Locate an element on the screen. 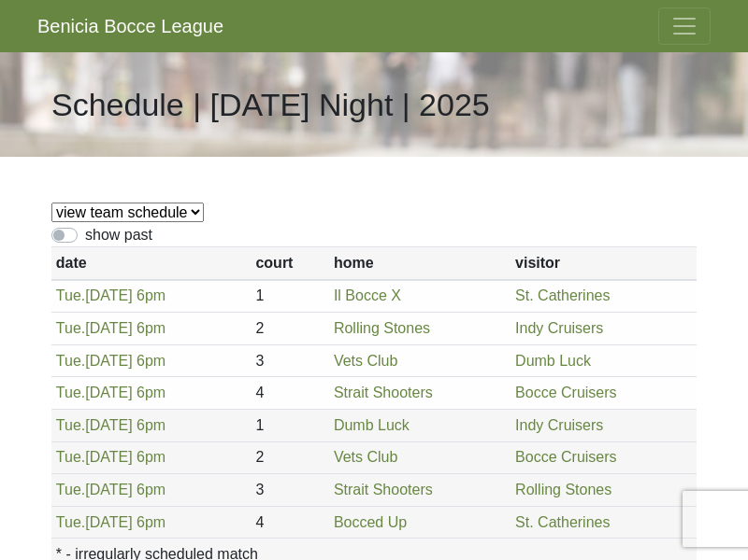 The height and width of the screenshot is (560, 748). th: home is located at coordinates (419, 264).